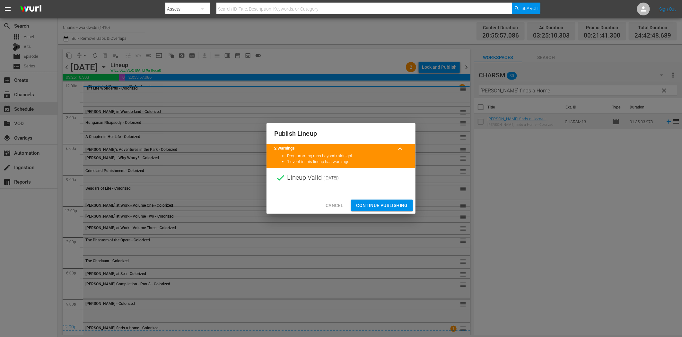 The width and height of the screenshot is (682, 337). Describe the element at coordinates (668, 9) in the screenshot. I see `a: Sign Out` at that location.